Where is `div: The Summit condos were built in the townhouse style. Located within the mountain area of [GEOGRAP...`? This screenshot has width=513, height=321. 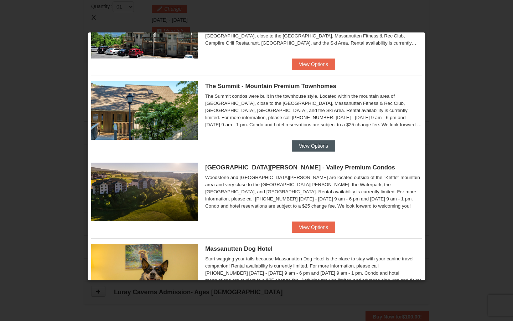 div: The Summit condos were built in the townhouse style. Located within the mountain area of [GEOGRAP... is located at coordinates (314, 110).